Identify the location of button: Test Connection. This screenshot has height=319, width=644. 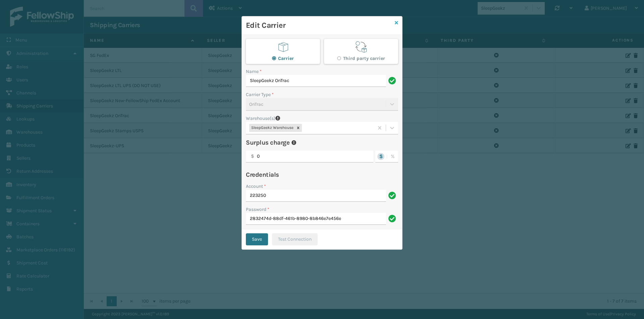
(295, 240).